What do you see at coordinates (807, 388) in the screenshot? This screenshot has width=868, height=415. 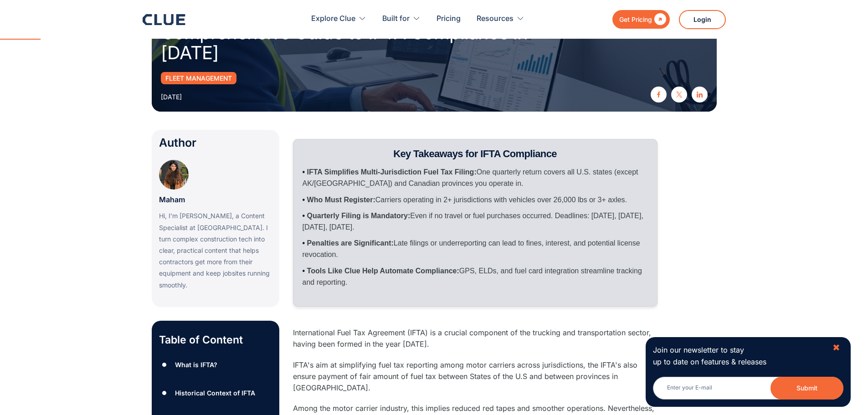 I see `button: Submit` at bounding box center [807, 388].